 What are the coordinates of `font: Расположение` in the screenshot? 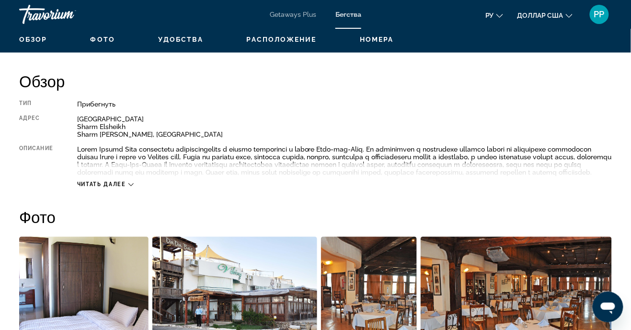 It's located at (282, 40).